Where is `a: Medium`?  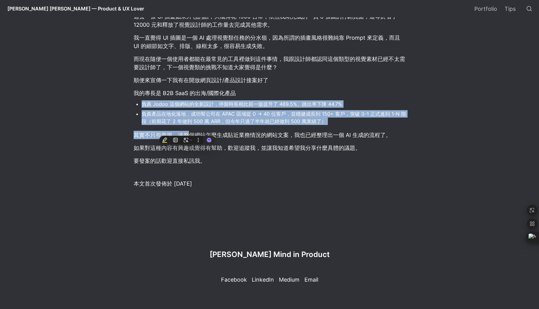 a: Medium is located at coordinates (289, 278).